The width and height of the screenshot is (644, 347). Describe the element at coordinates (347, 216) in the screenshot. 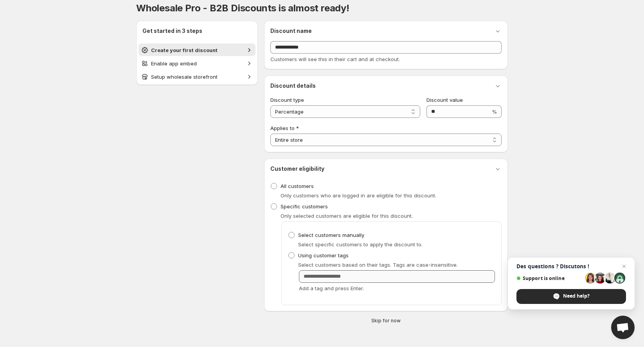

I see `span: Only selected customers are eligible for this discount.` at that location.